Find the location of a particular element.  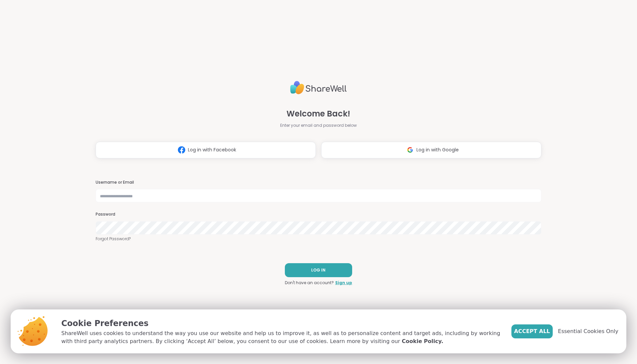

span: Welcome Back! is located at coordinates (318, 114).